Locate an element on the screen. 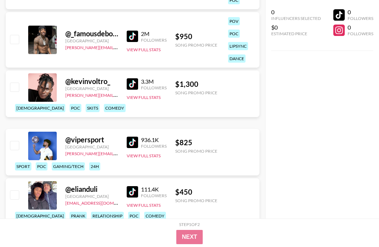  div: sport is located at coordinates (23, 166).